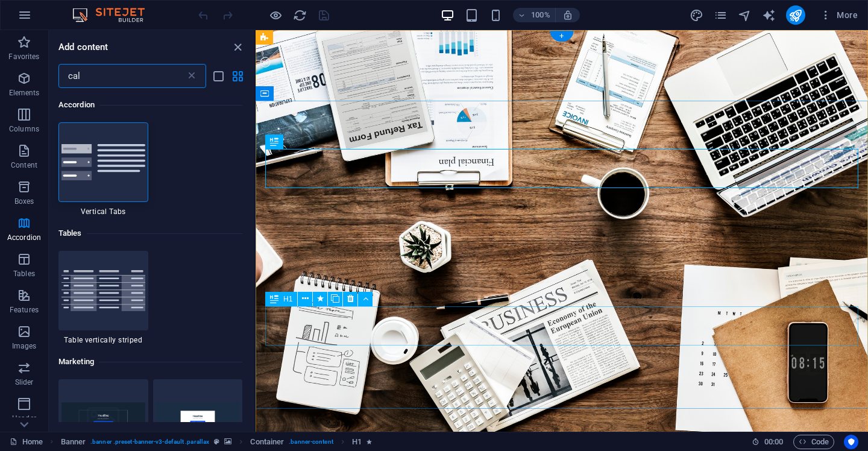 The image size is (868, 451). Describe the element at coordinates (216, 441) in the screenshot. I see `i: This element is a customizable preset` at that location.